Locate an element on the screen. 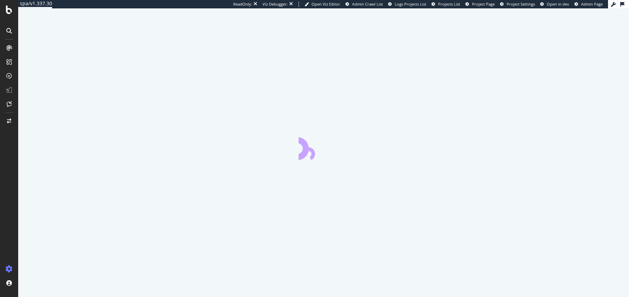 Image resolution: width=629 pixels, height=297 pixels. div: animation is located at coordinates (324, 147).